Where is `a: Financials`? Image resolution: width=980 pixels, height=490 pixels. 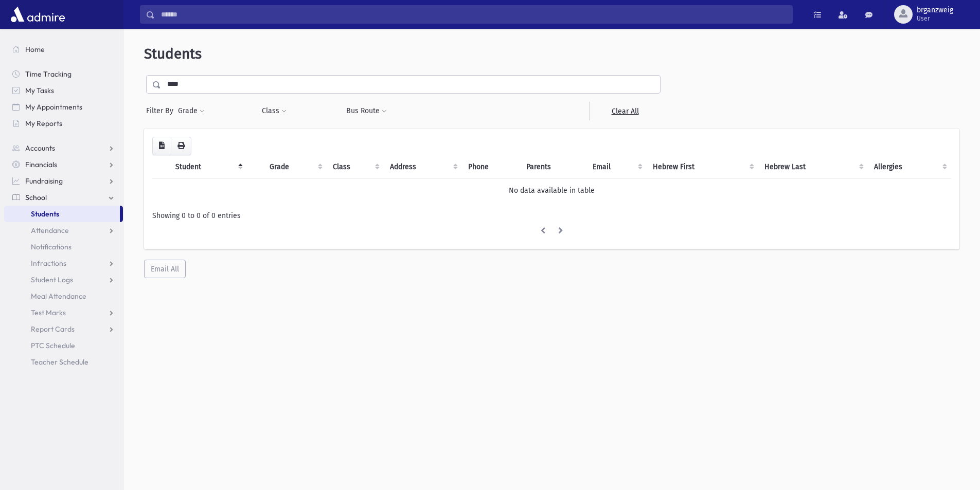
a: Financials is located at coordinates (63, 164).